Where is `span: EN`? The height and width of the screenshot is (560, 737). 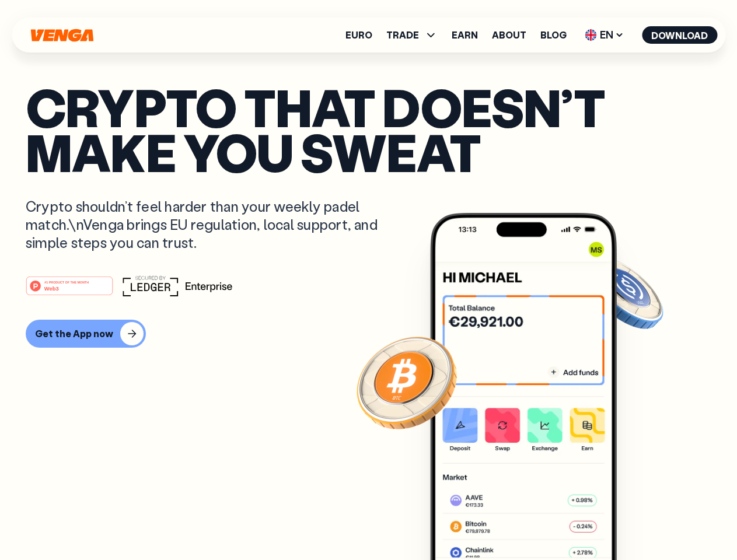
span: EN is located at coordinates (604, 35).